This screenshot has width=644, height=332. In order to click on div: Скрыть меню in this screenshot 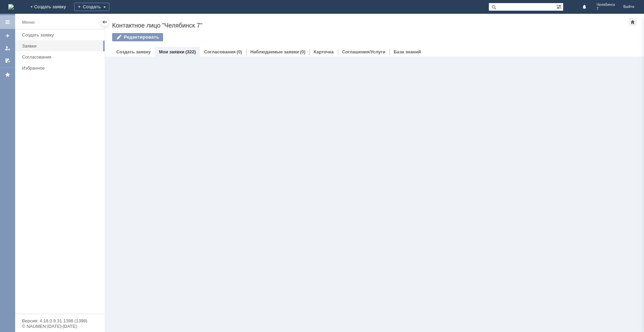, I will do `click(105, 22)`.